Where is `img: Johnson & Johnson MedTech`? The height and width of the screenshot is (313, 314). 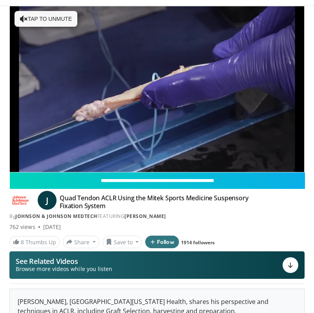
img: Johnson & Johnson MedTech is located at coordinates (20, 200).